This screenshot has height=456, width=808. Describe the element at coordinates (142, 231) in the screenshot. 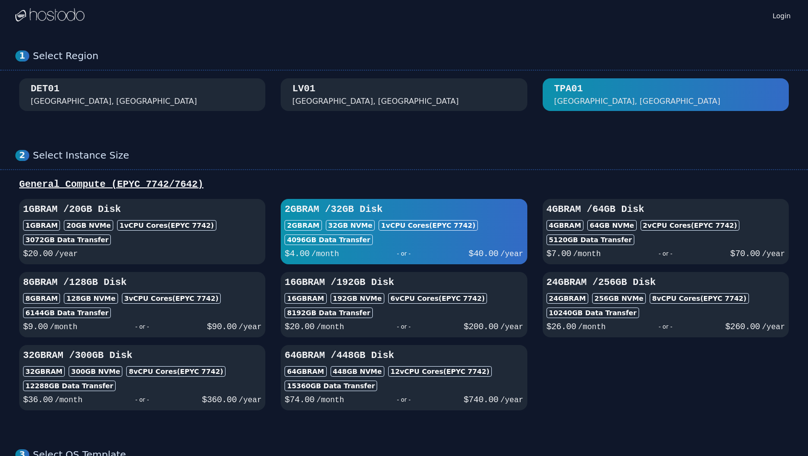

I see `button: 1GBRAM /20GB Disk1GBRAM20GB NVMe1vCPU Cores(EPYC 7742)3072GB Data Transfer$20.00/year` at that location.